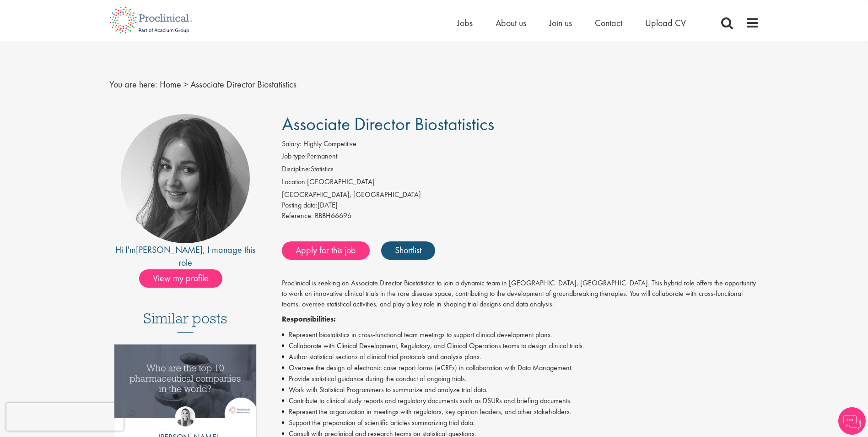 The width and height of the screenshot is (868, 437). Describe the element at coordinates (520, 346) in the screenshot. I see `li: Collaborate with Clinical Development, Regulatory, and Clinical Operations teams to design clinic...` at that location.